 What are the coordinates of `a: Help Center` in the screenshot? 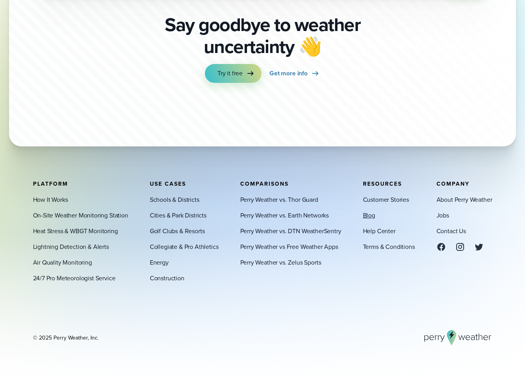 It's located at (379, 231).